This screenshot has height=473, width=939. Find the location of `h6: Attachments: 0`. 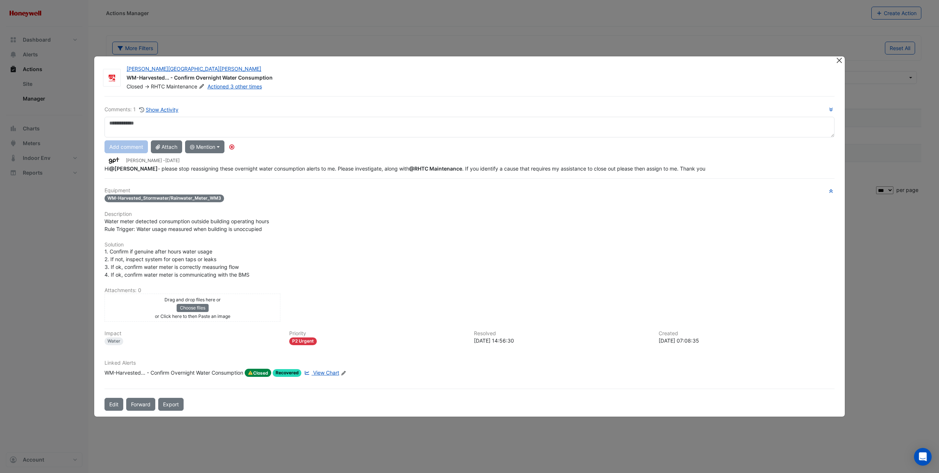

h6: Attachments: 0 is located at coordinates (470, 290).